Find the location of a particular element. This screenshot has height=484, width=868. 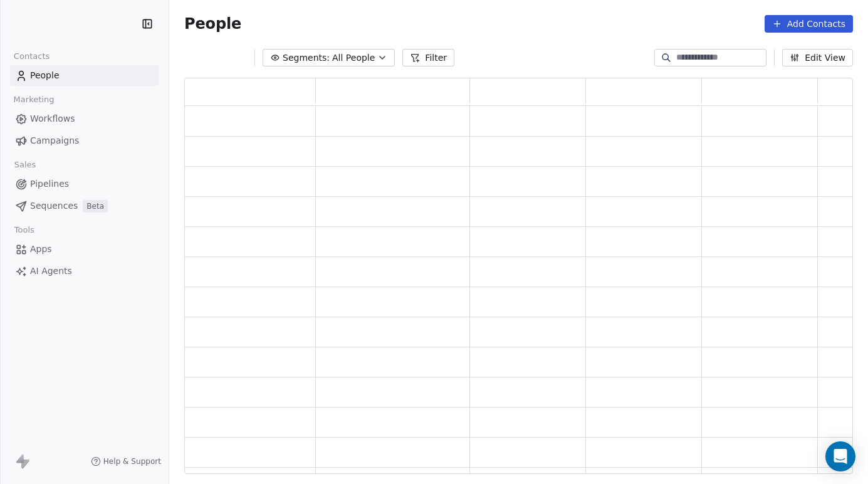

span: Sequences is located at coordinates (54, 206).